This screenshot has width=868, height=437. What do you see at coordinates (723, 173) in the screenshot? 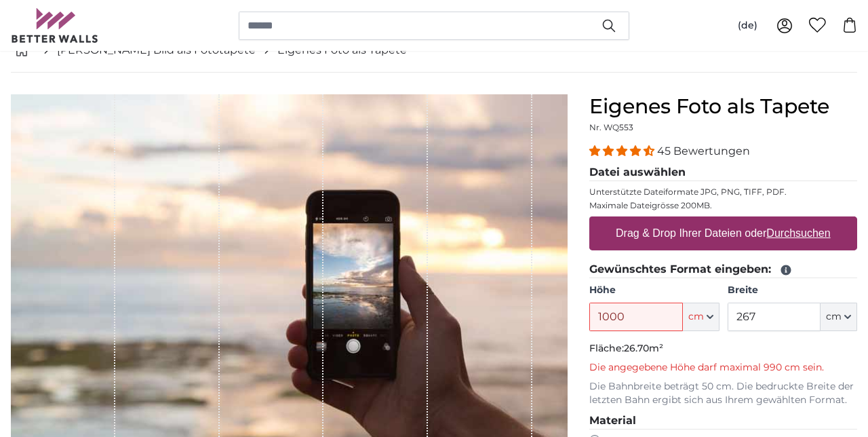
I see `legend: Datei auswählen` at bounding box center [723, 173].